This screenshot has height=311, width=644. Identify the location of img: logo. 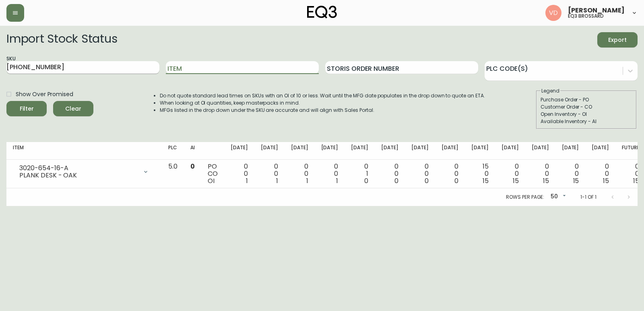
(322, 12).